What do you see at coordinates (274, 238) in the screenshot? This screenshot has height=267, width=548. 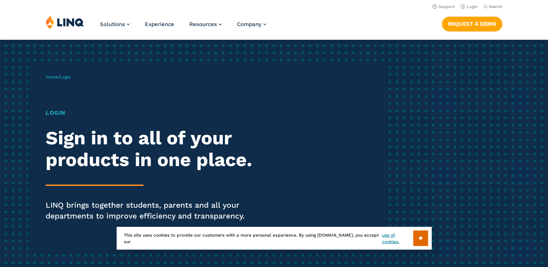 I see `div: This site uses cookies to provide our customers with a more personal experience. By using [DOMAIN...` at bounding box center [274, 238].